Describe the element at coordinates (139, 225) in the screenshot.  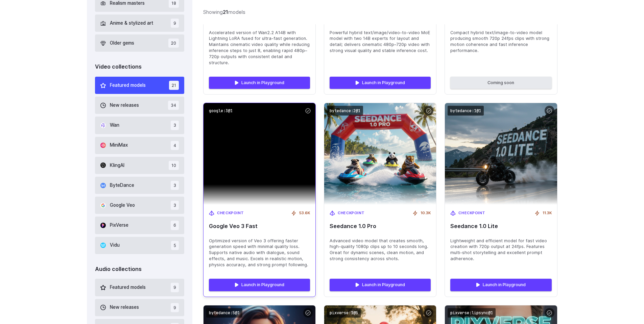
I see `button: PixVerse 6` at that location.